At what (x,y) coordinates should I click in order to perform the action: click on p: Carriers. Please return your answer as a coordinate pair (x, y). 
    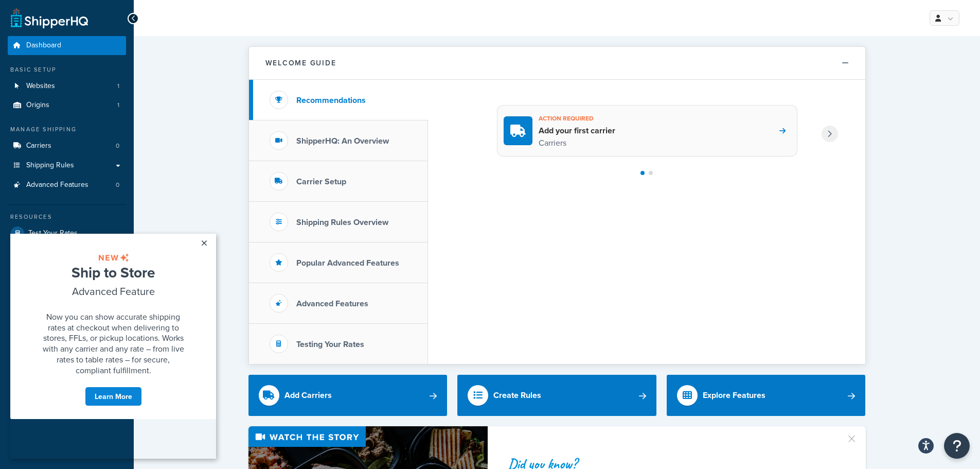
    Looking at the image, I should click on (577, 143).